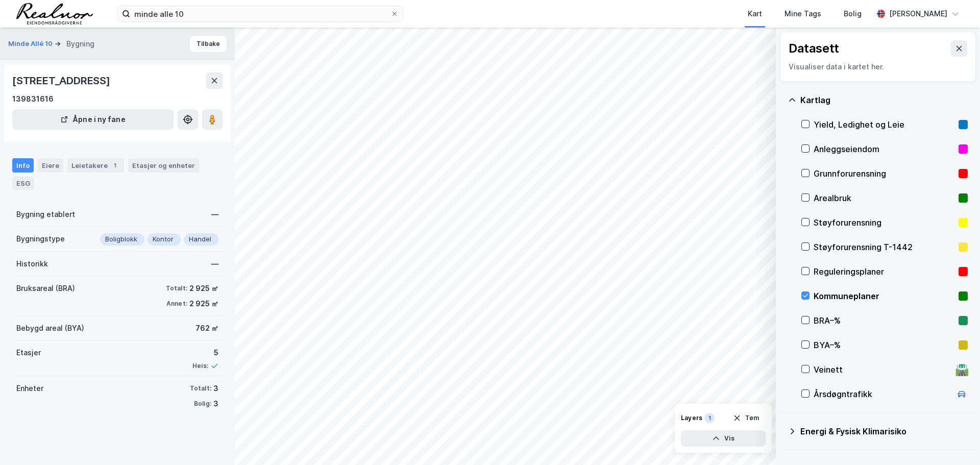 This screenshot has height=465, width=980. I want to click on div: 762 ㎡, so click(207, 328).